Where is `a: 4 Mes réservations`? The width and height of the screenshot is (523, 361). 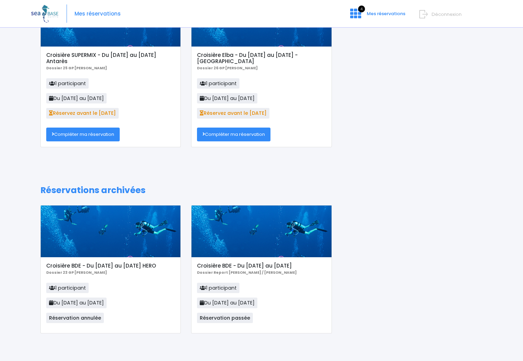
a: 4 Mes réservations is located at coordinates (377, 16).